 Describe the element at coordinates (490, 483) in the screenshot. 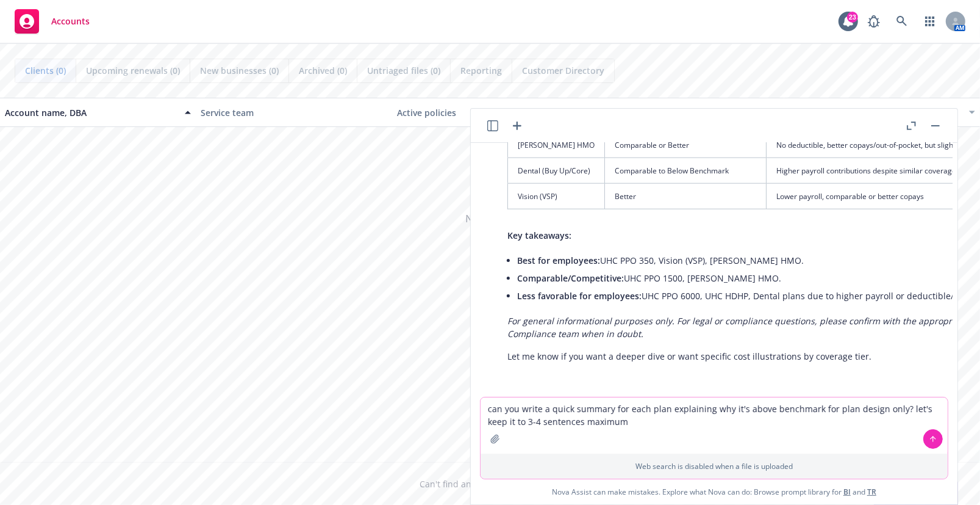

I see `span: Can't find an account?` at that location.